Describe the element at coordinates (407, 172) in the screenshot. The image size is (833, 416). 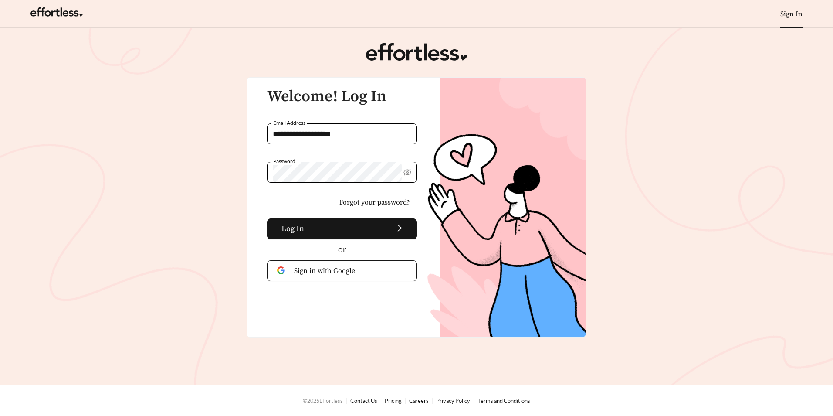
I see `span: eye-invisible` at that location.